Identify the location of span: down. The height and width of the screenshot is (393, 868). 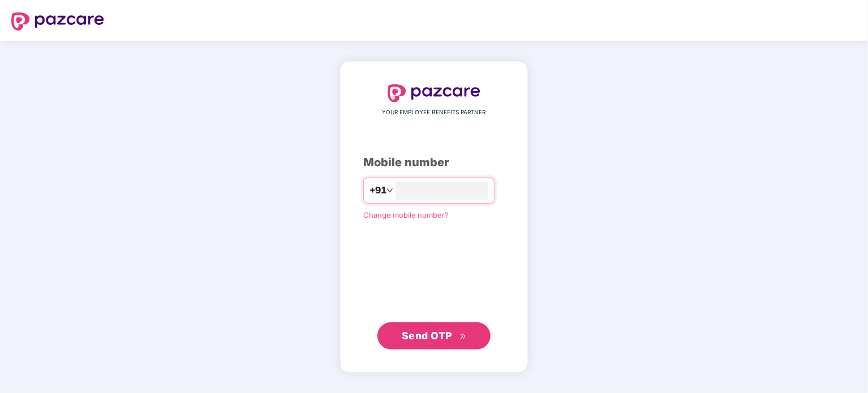
(390, 191).